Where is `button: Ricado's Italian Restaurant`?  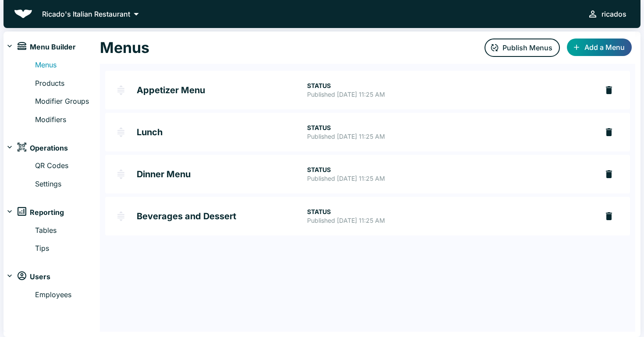
button: Ricado's Italian Restaurant is located at coordinates (92, 14).